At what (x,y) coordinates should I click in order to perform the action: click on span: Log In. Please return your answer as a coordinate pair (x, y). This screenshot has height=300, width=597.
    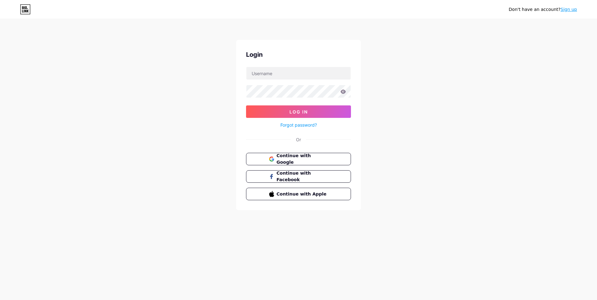
    Looking at the image, I should click on (298, 112).